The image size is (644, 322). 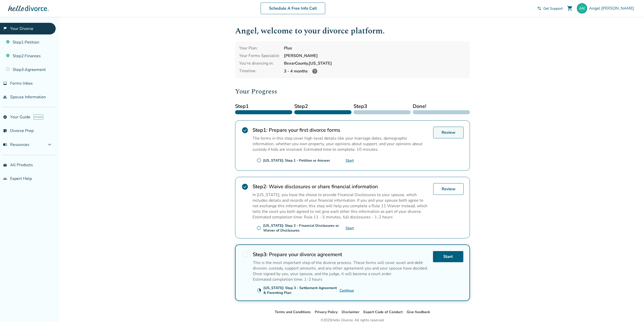 What do you see at coordinates (570, 9) in the screenshot?
I see `span: shopping_cart` at bounding box center [570, 9].